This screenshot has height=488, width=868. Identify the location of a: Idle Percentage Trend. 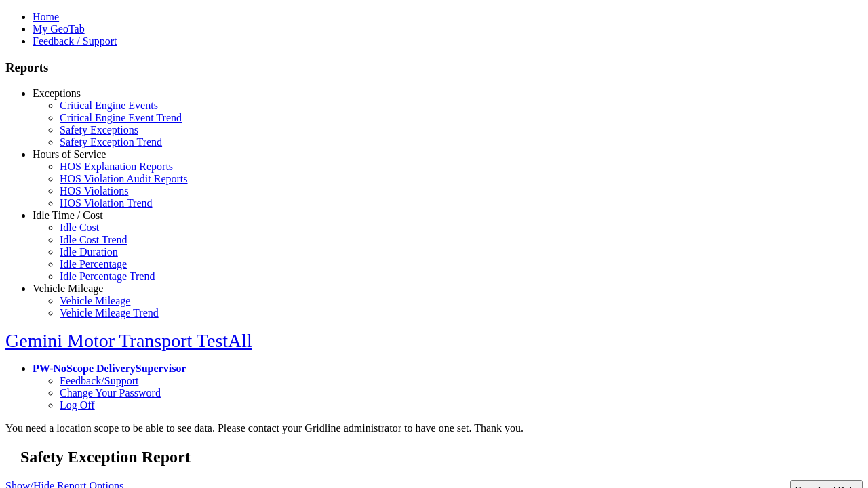
(107, 276).